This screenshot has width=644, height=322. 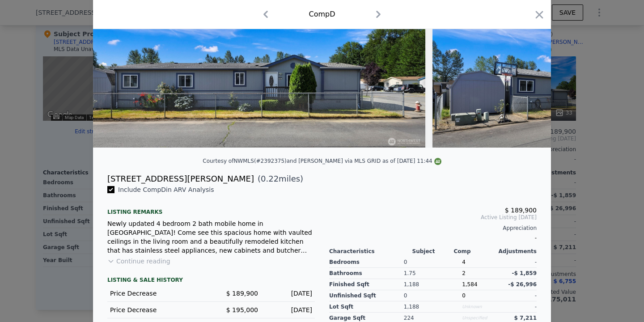 I want to click on div: Bedrooms, so click(x=366, y=262).